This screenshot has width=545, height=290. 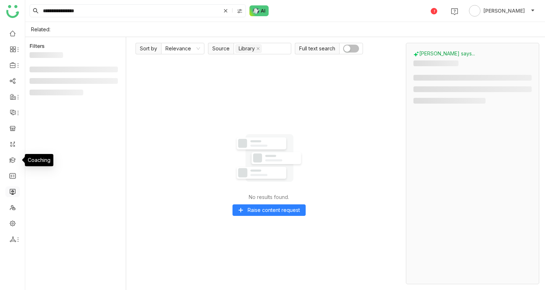 I want to click on div: No results found., so click(x=269, y=197).